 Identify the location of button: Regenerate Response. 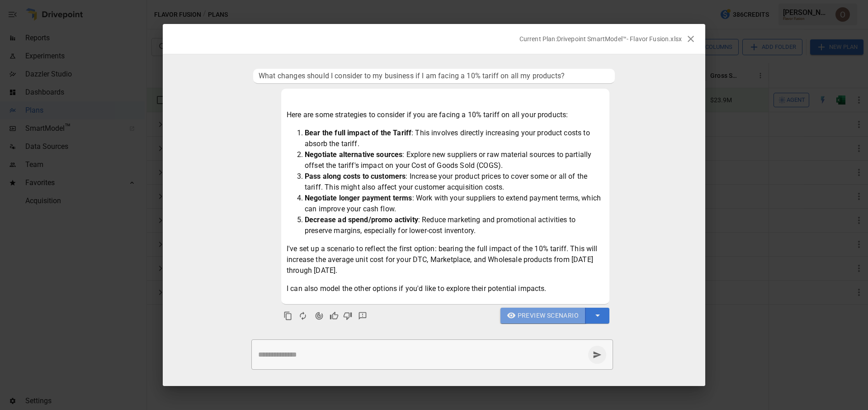
(303, 316).